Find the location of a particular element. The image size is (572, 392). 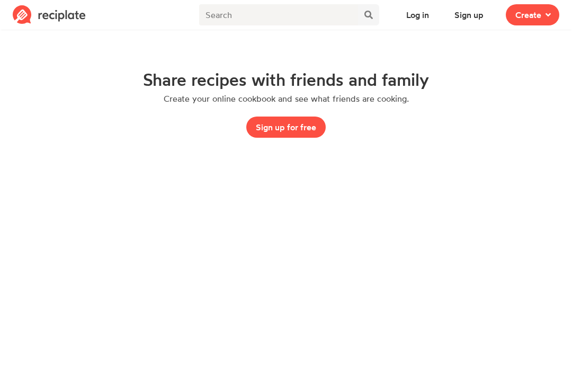

img: Reciplate is located at coordinates (50, 15).